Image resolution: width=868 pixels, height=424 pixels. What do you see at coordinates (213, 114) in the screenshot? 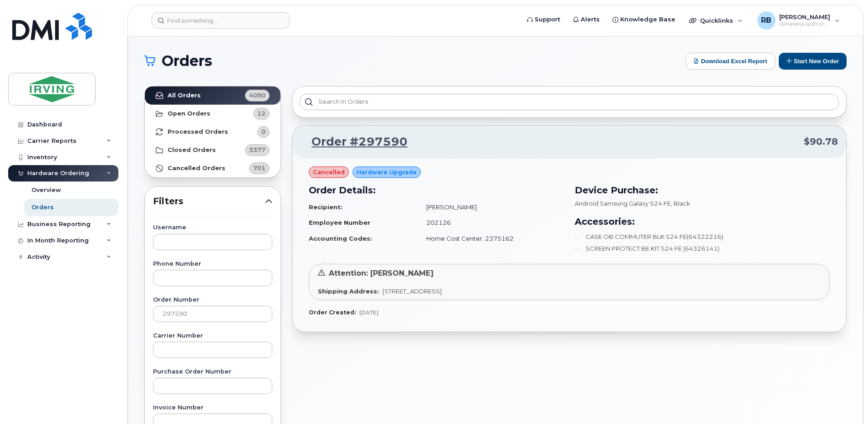
I see `a: Open Orders12` at bounding box center [213, 114].